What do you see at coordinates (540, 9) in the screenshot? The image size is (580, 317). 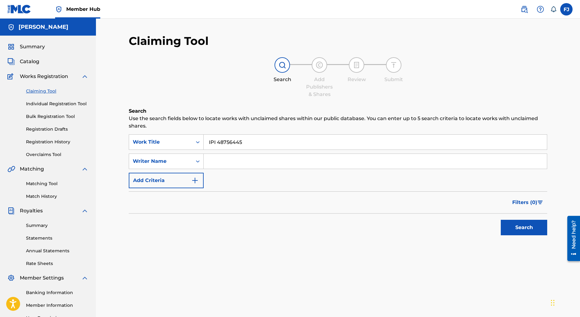 I see `div: Help` at bounding box center [540, 9].